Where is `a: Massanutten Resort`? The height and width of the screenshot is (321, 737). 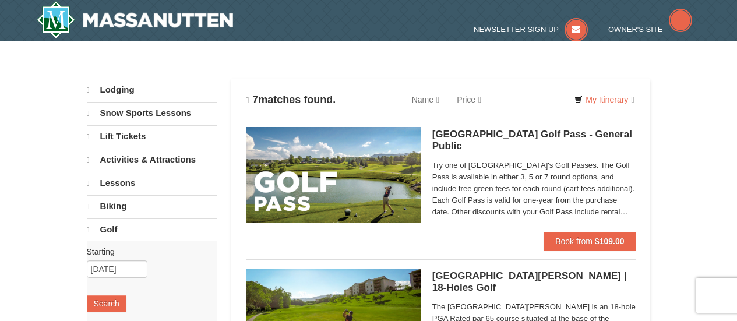
a: Massanutten Resort is located at coordinates (135, 20).